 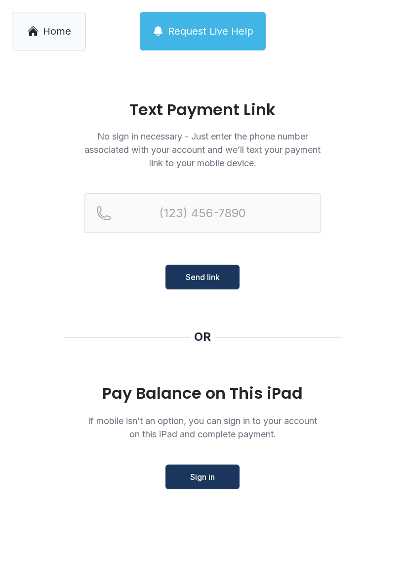 I want to click on div: OR, so click(x=203, y=337).